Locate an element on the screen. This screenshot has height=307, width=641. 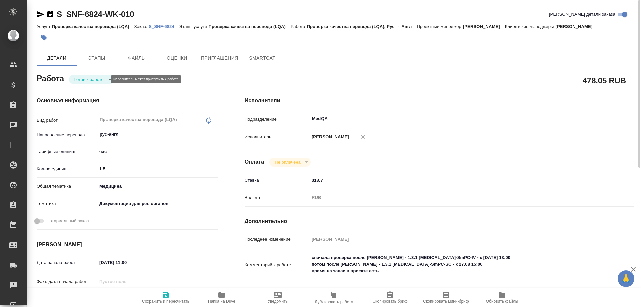
p: Заказ: is located at coordinates (141, 26).